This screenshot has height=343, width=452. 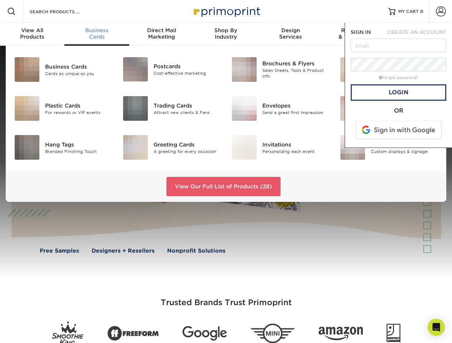 I want to click on a: forgot password?, so click(x=398, y=78).